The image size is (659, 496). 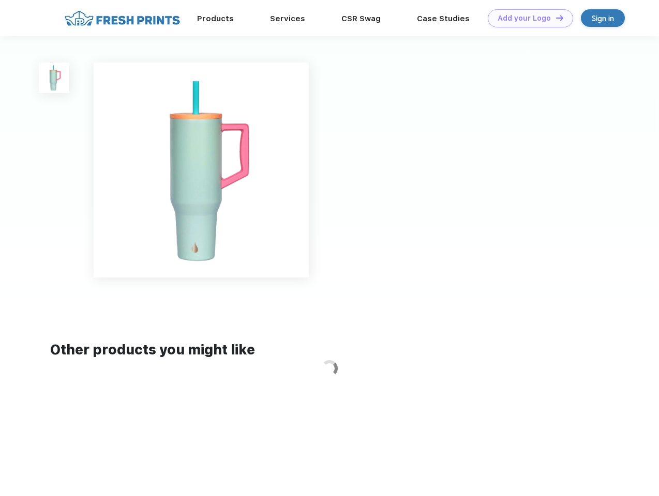 I want to click on div: Other products you might like, so click(x=329, y=350).